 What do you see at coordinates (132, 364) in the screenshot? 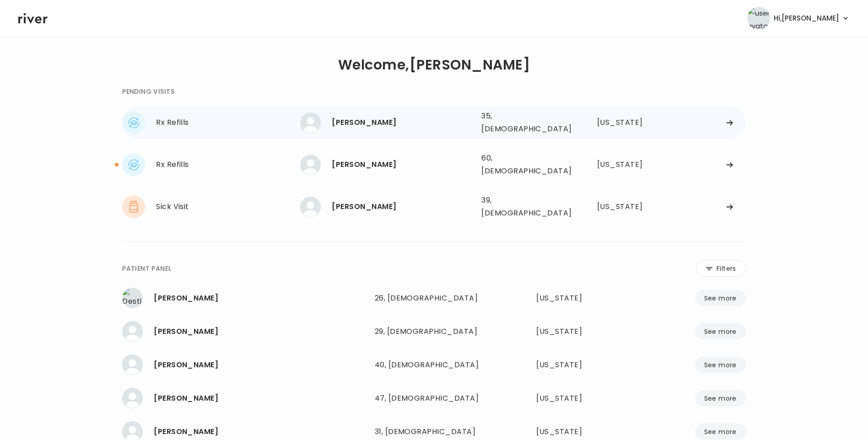
I see `img: LAUREN RODRIGUEZ` at bounding box center [132, 364].